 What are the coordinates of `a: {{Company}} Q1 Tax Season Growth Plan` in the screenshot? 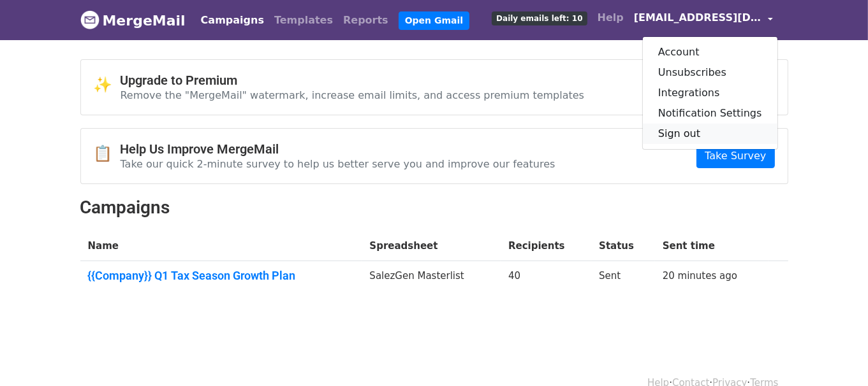 It's located at (222, 276).